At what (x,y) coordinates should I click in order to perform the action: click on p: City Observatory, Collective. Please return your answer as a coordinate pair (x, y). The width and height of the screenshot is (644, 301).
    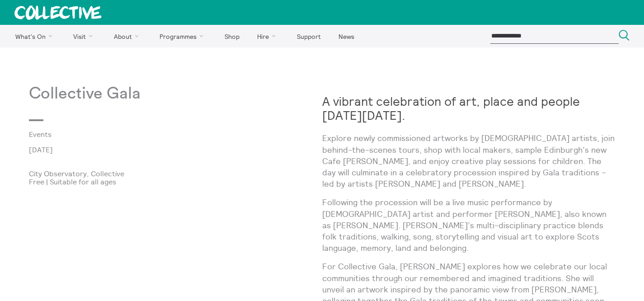
    Looking at the image, I should click on (175, 174).